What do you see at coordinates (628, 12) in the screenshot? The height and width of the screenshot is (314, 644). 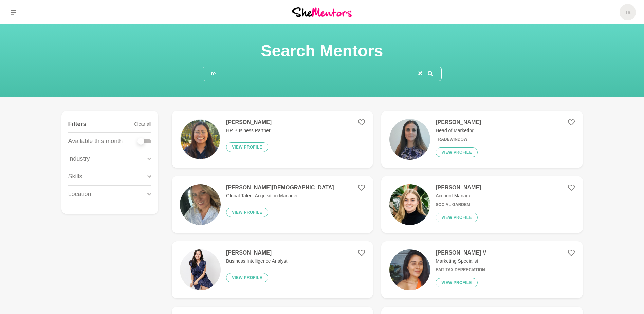 I see `a: Ta` at bounding box center [628, 12].